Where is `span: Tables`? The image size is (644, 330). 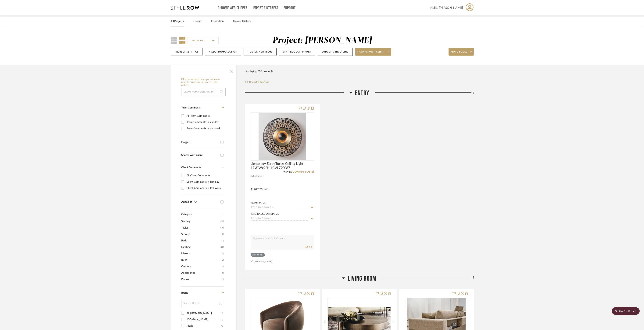
span: Tables is located at coordinates (200, 228).